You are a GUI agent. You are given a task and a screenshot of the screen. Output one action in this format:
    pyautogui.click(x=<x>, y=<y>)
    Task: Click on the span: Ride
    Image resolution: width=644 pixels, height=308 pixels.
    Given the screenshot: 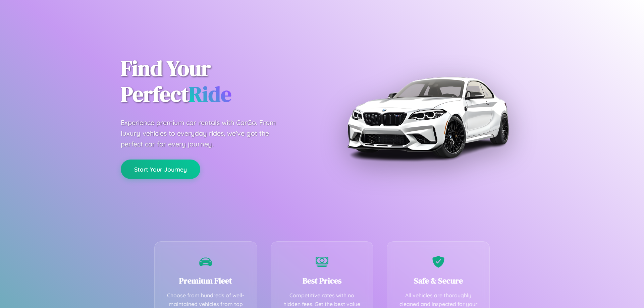 What is the action you would take?
    pyautogui.click(x=210, y=94)
    